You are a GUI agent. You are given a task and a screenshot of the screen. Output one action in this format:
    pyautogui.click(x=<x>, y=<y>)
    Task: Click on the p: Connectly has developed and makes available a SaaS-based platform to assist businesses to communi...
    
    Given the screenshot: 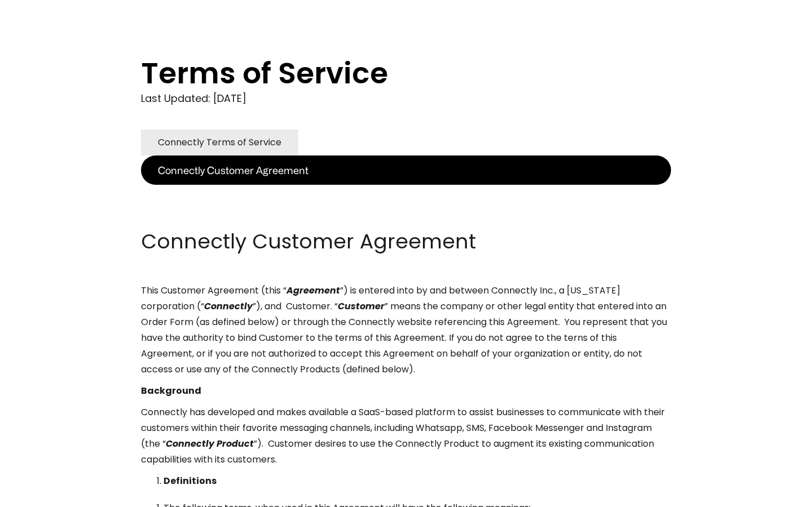 What is the action you would take?
    pyautogui.click(x=406, y=436)
    